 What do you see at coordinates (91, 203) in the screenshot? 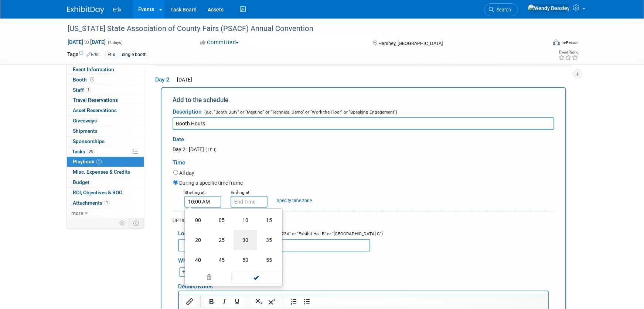
I see `span: Attachments` at bounding box center [91, 203].